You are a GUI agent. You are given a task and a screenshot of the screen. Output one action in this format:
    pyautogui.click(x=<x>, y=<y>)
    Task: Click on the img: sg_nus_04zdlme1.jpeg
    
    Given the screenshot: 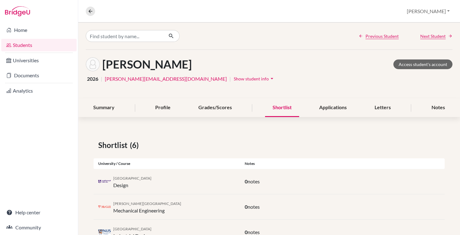 What is the action you would take?
    pyautogui.click(x=104, y=232)
    